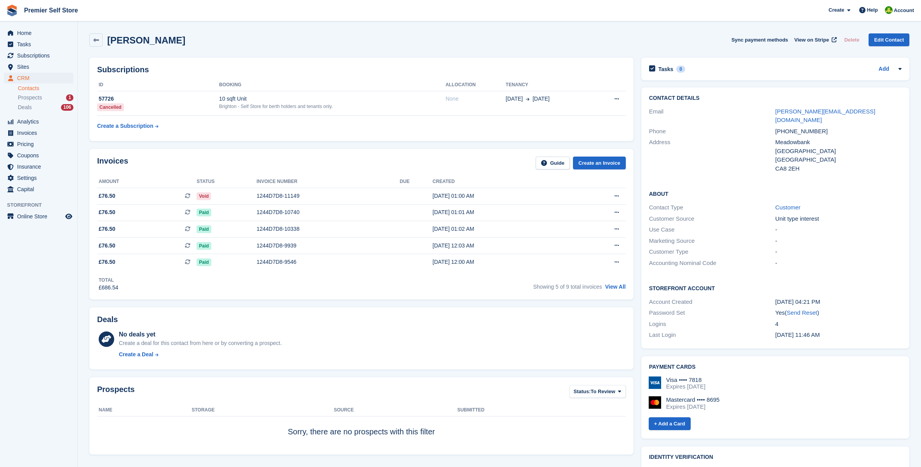 This screenshot has width=921, height=467. What do you see at coordinates (40, 144) in the screenshot?
I see `span: Pricing` at bounding box center [40, 144].